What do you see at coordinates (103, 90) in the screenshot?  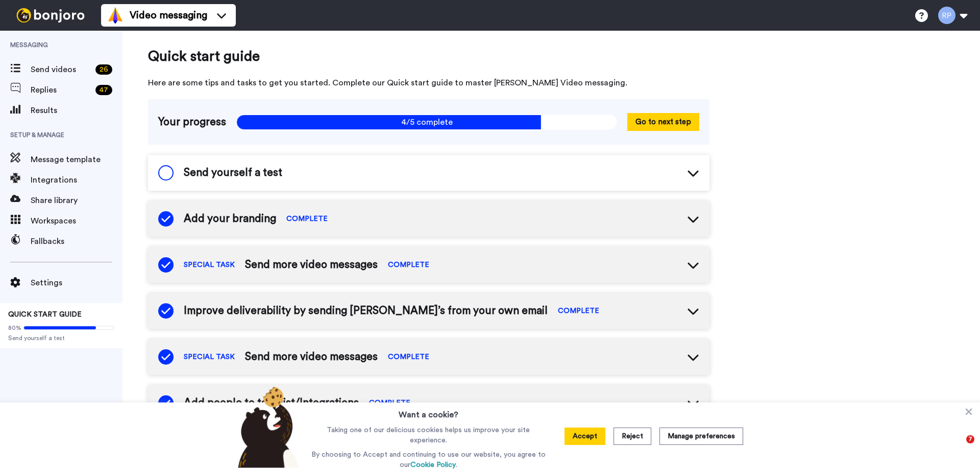 I see `div: 47` at bounding box center [103, 90].